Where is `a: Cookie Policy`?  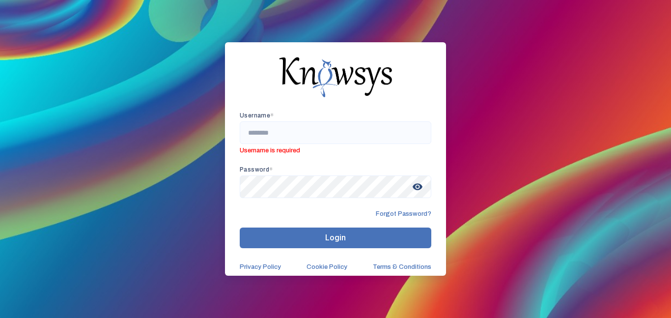 a: Cookie Policy is located at coordinates (327, 267).